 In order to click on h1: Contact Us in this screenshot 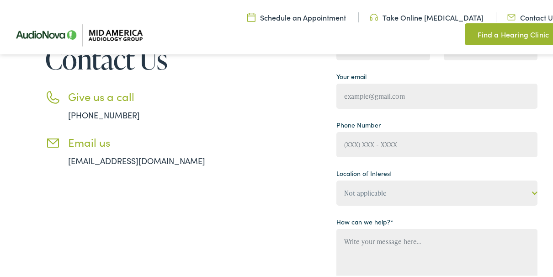, I will do `click(139, 57)`.